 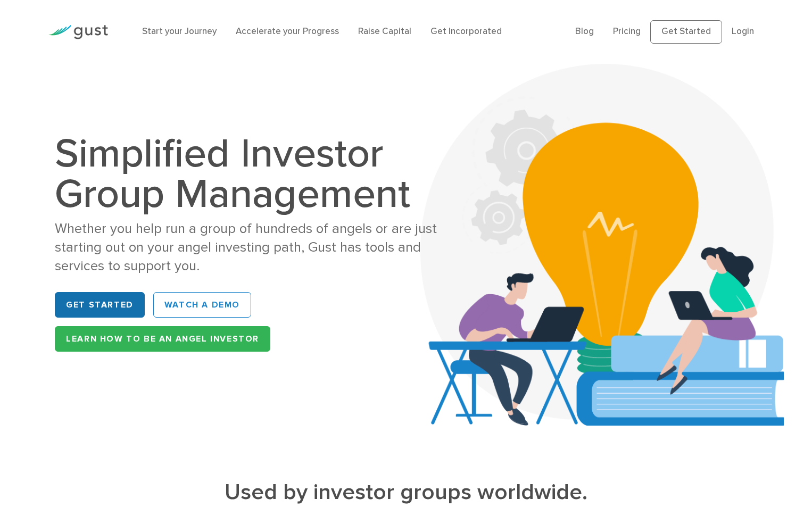 What do you see at coordinates (385, 32) in the screenshot?
I see `a: Raise Capital` at bounding box center [385, 32].